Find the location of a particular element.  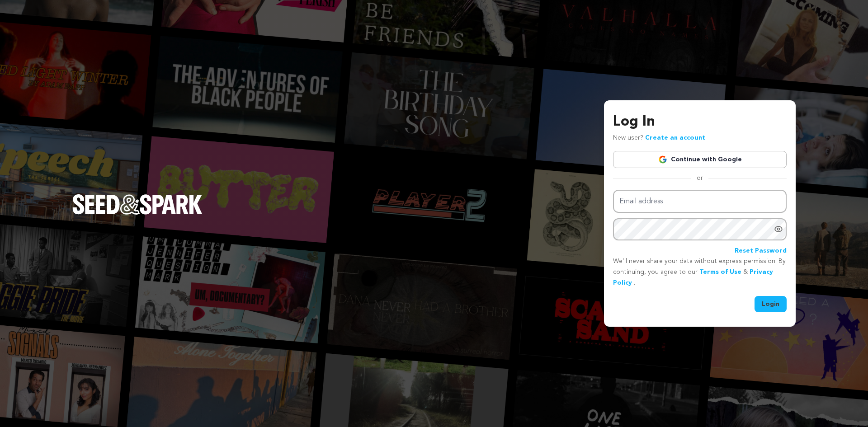

p: New user? is located at coordinates (659, 138).